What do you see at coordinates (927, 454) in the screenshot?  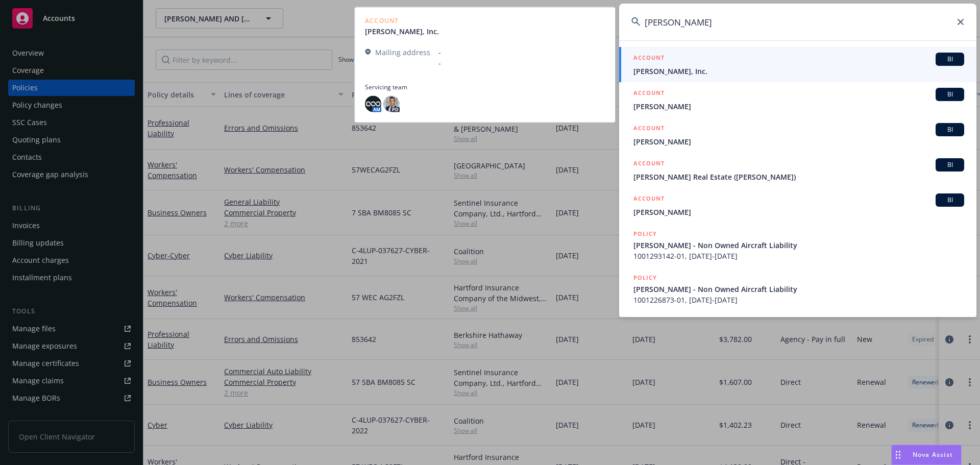 I see `button: Nova Assist` at bounding box center [927, 454].